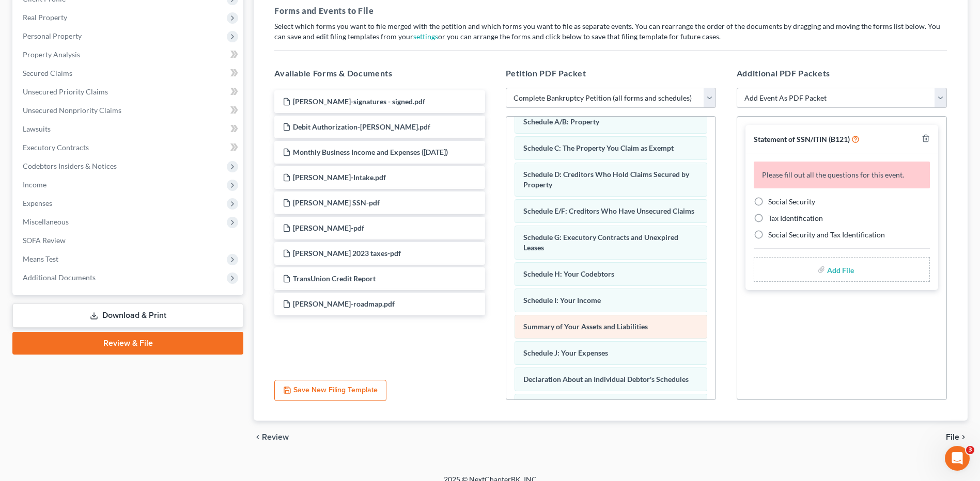 This screenshot has height=481, width=980. I want to click on span: Schedule I: Your Income, so click(562, 300).